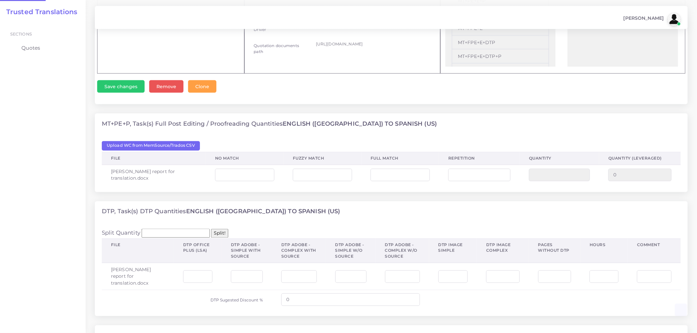 Image resolution: width=697 pixels, height=333 pixels. Describe the element at coordinates (43, 48) in the screenshot. I see `a: Quotes` at that location.